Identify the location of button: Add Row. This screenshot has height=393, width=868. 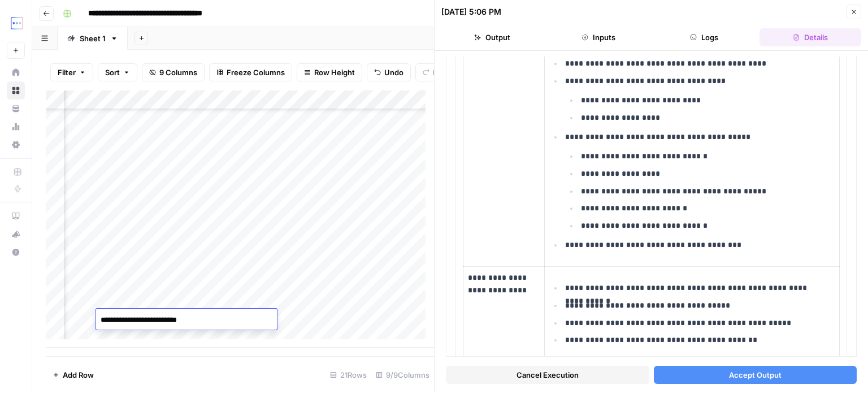
(73, 375).